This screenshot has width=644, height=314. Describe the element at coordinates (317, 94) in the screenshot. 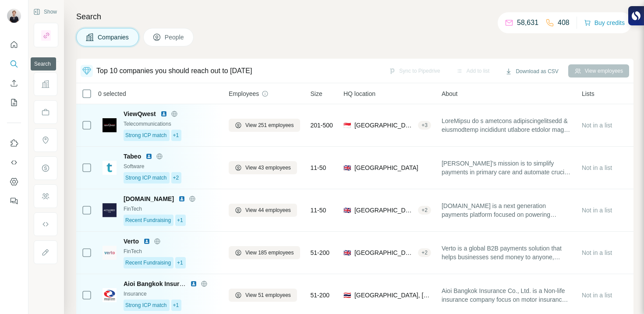

I see `span: Size` at that location.